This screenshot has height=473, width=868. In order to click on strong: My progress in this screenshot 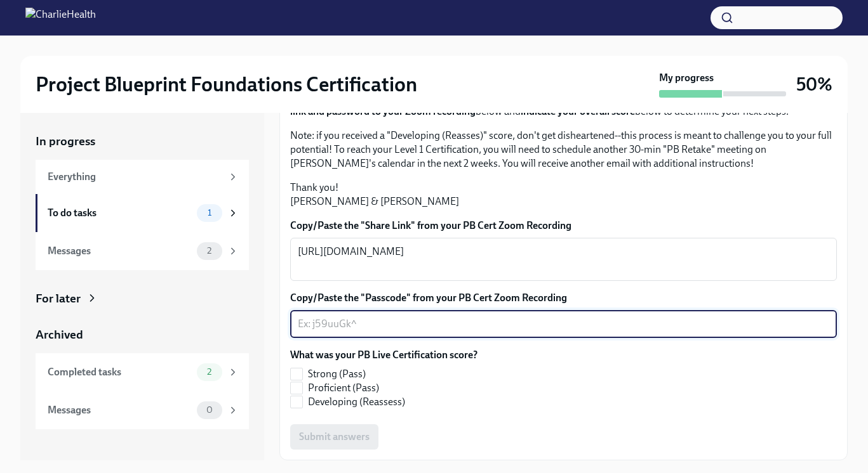, I will do `click(686, 78)`.